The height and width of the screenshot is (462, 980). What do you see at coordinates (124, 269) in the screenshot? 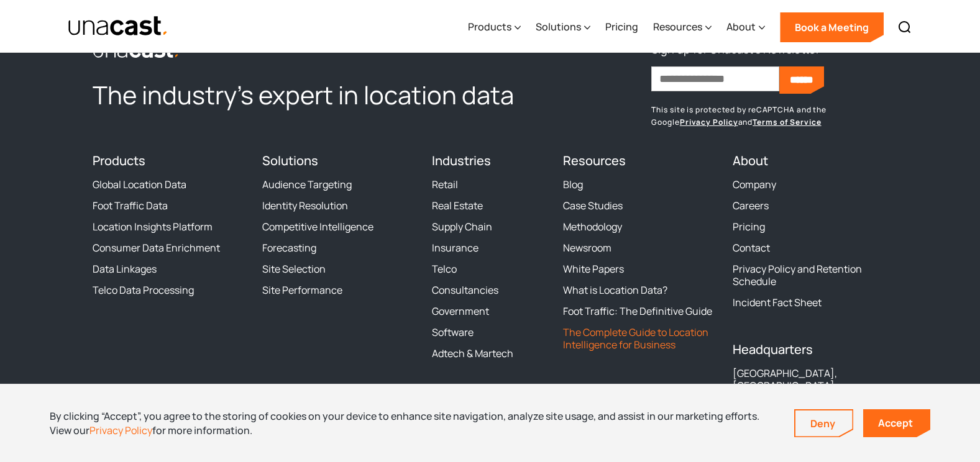
I see `a: Data Linkages` at bounding box center [124, 269].